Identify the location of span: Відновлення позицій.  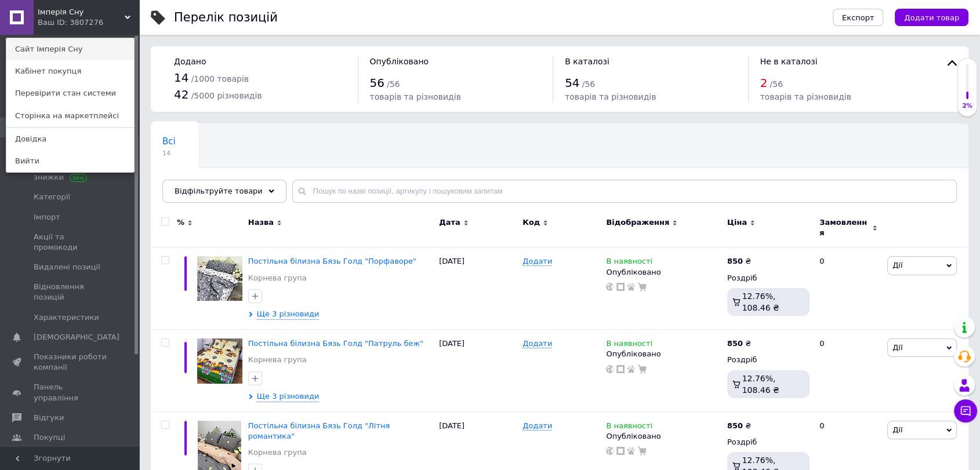
(70, 293).